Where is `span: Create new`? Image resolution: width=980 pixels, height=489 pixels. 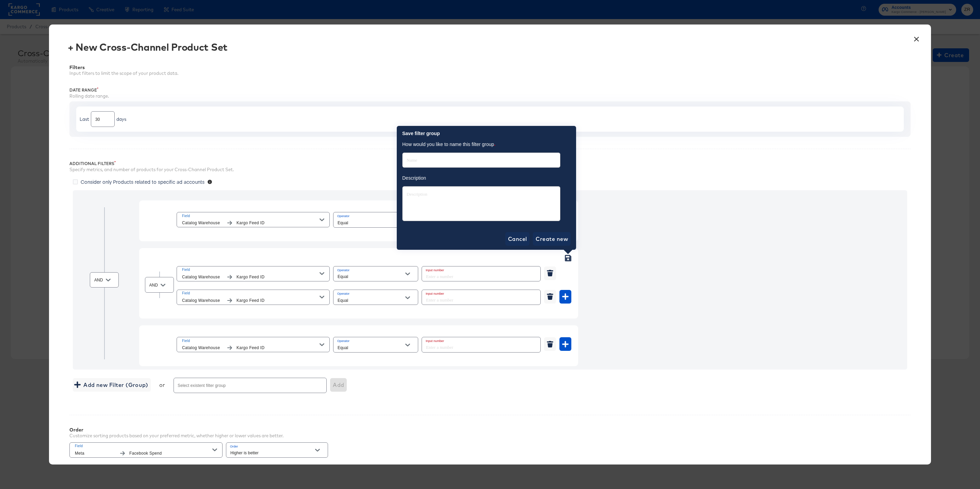 span: Create new is located at coordinates (552, 239).